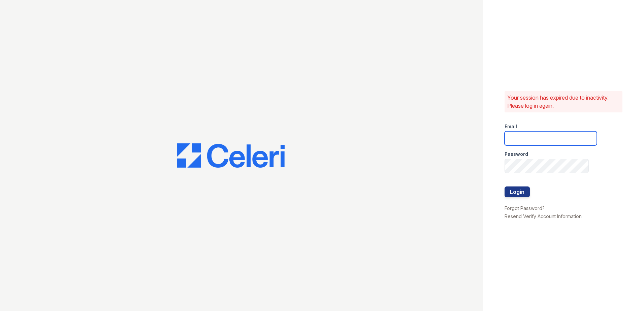  What do you see at coordinates (511, 127) in the screenshot?
I see `label: Email` at bounding box center [511, 127].